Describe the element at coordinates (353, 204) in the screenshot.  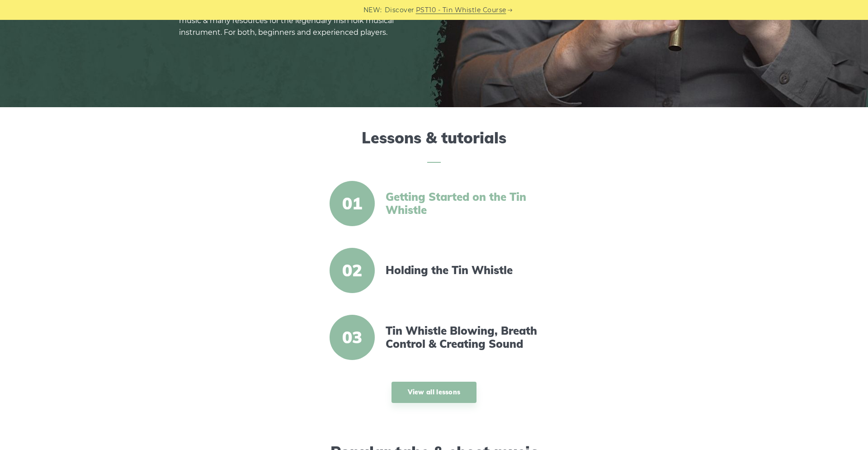
I see `span: 01` at that location.